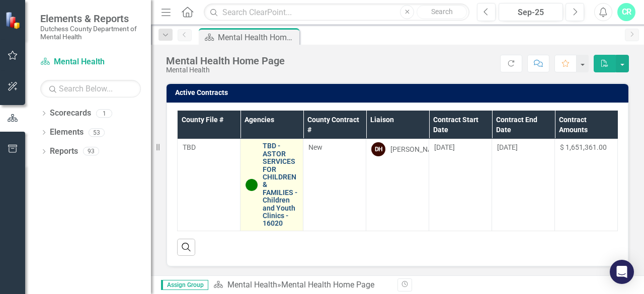 The width and height of the screenshot is (644, 294). Describe the element at coordinates (64, 151) in the screenshot. I see `a: Reports` at that location.